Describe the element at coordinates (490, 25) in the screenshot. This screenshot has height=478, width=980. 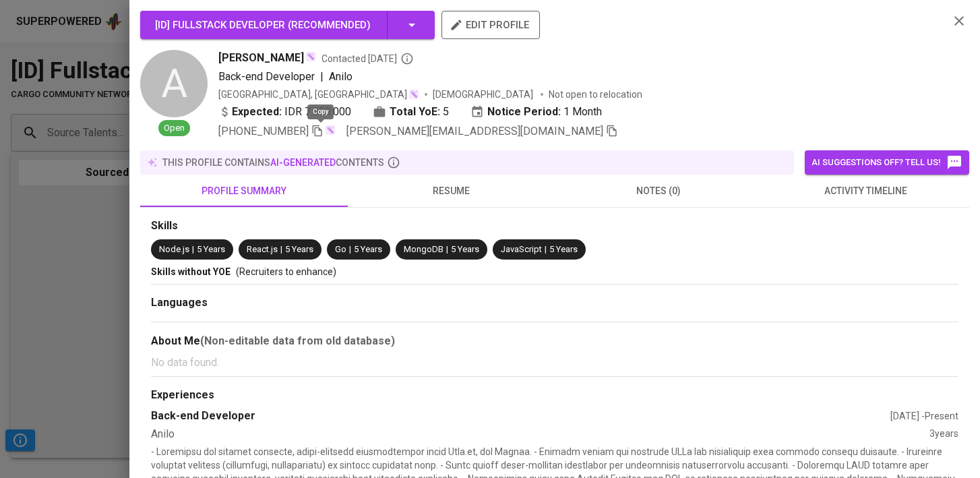
I see `span: edit profile` at that location.